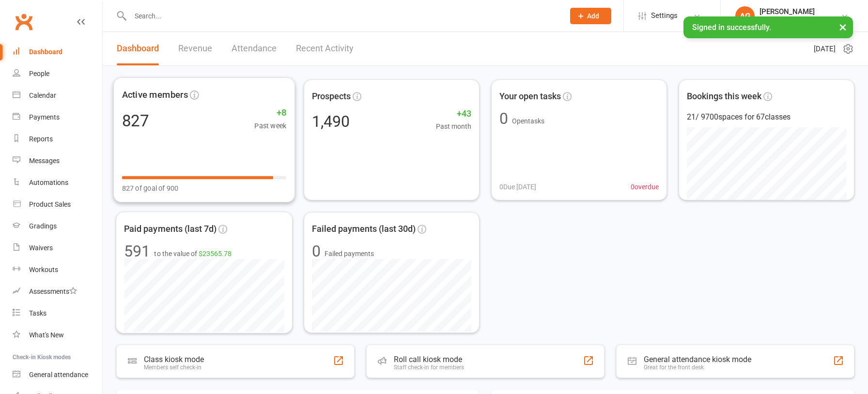 The image size is (868, 394). Describe the element at coordinates (215, 253) in the screenshot. I see `span: $23565.78` at that location.